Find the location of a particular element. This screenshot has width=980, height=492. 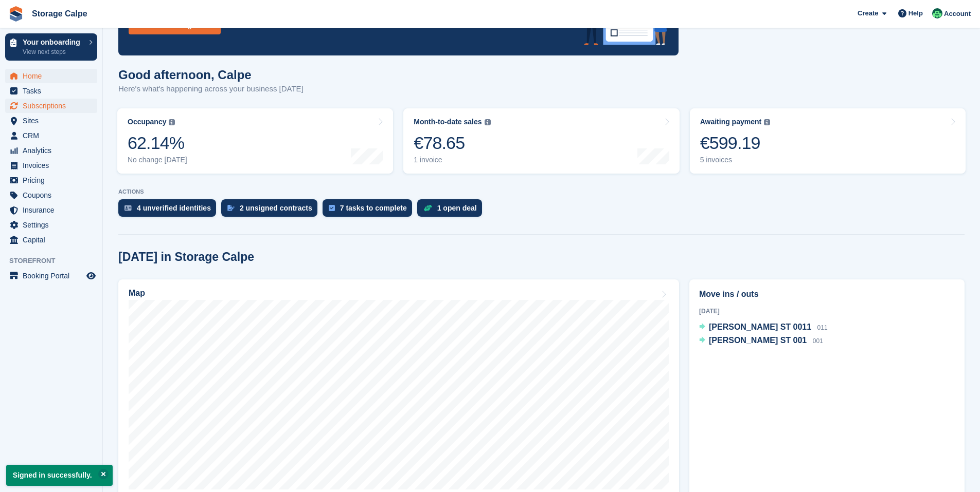

span: CRM is located at coordinates (53, 136).